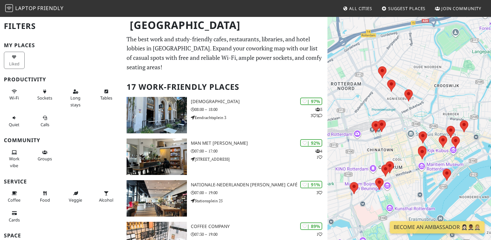 Image resolution: width=491 pixels, height=240 pixels. Describe the element at coordinates (61, 26) in the screenshot. I see `h2: Filters` at that location.